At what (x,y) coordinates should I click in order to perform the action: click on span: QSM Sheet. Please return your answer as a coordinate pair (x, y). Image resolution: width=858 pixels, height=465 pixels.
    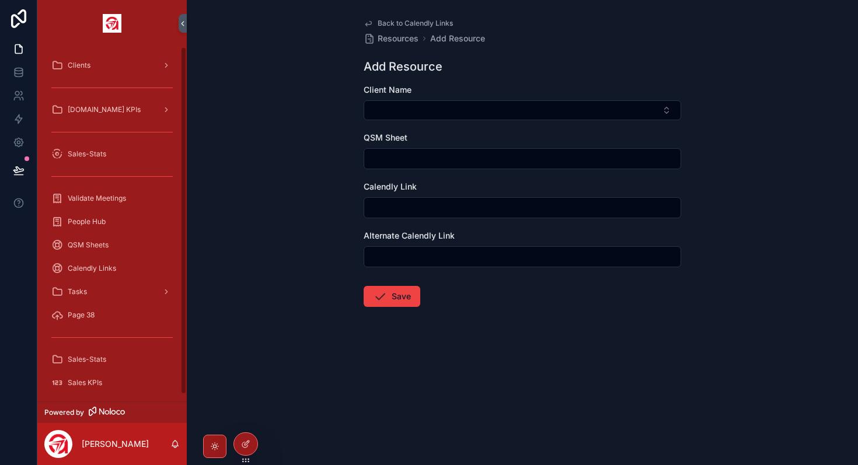
    Looking at the image, I should click on (385, 137).